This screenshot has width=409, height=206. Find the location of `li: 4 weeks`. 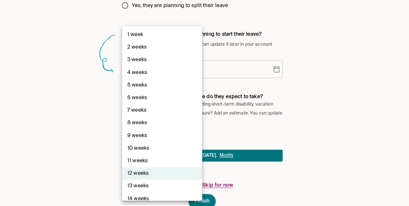

li: 4 weeks is located at coordinates (162, 73).